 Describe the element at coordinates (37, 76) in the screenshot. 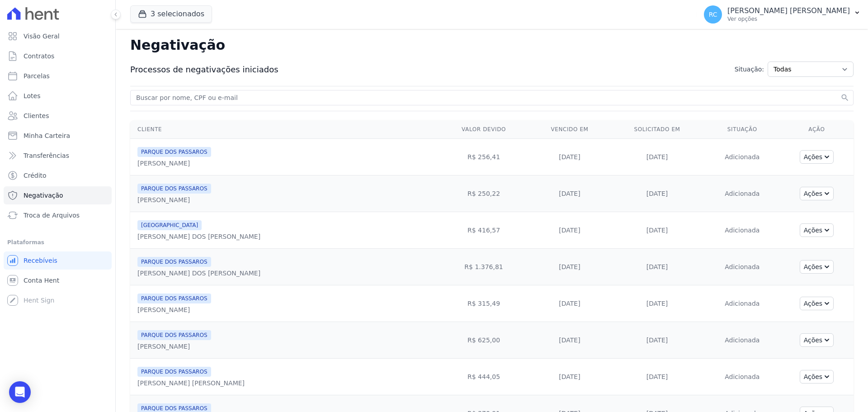

I see `span: Parcelas` at that location.